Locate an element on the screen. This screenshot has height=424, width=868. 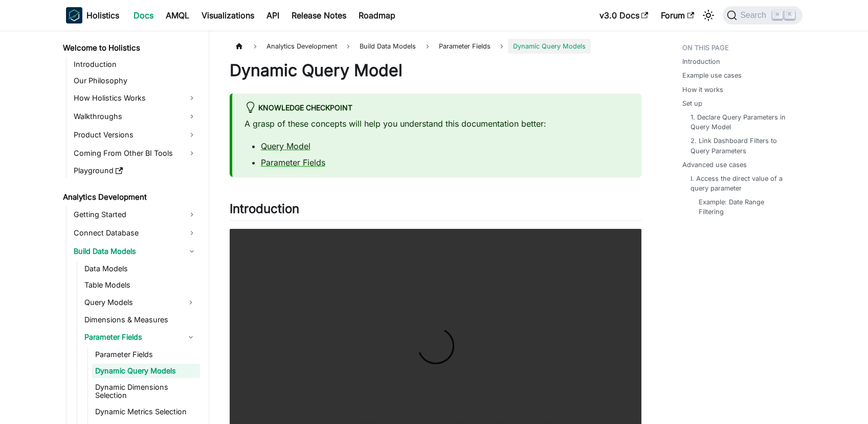
a: v3.0 Docs is located at coordinates (624, 16).